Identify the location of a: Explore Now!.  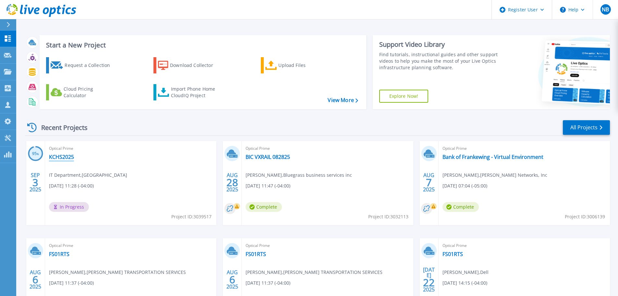
(404, 96).